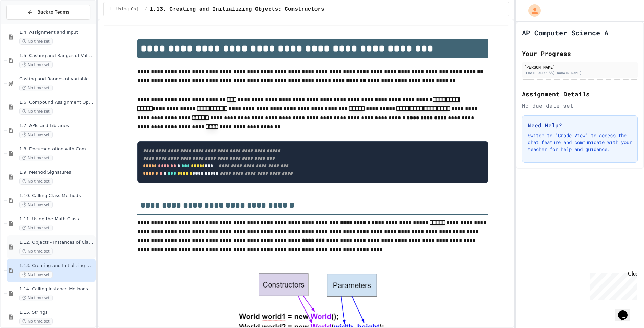 The width and height of the screenshot is (644, 328). Describe the element at coordinates (580, 94) in the screenshot. I see `h2: Assignment Details` at that location.